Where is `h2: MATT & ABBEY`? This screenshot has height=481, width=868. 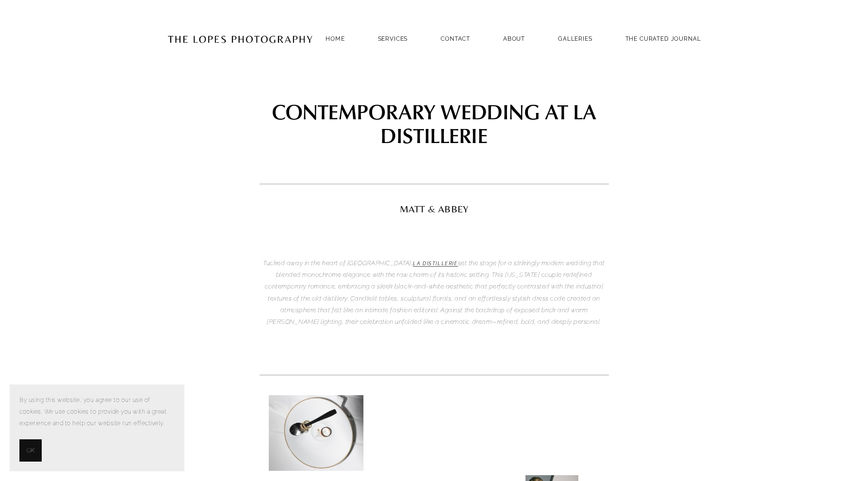 h2: MATT & ABBEY is located at coordinates (434, 209).